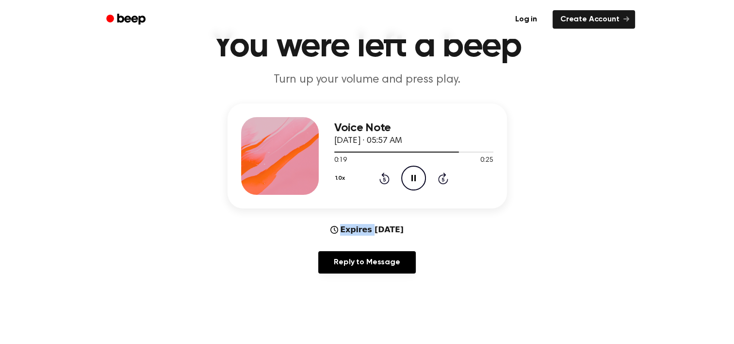 The height and width of the screenshot is (344, 734). What do you see at coordinates (342, 178) in the screenshot?
I see `button: 1.0x` at bounding box center [342, 178].